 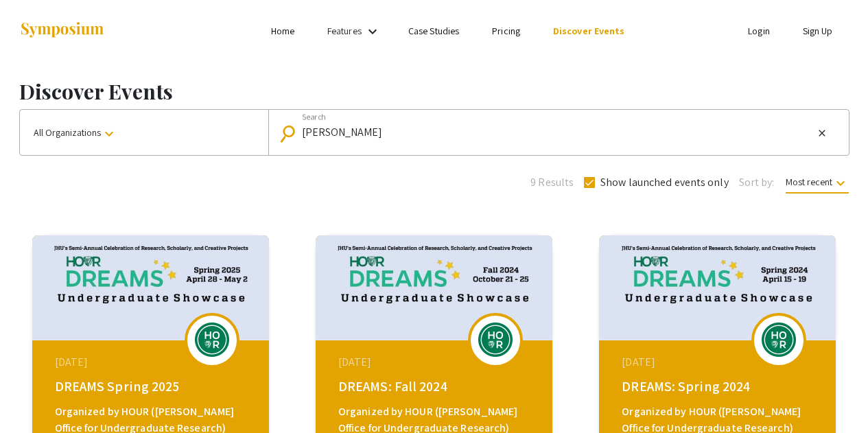 What do you see at coordinates (665, 183) in the screenshot?
I see `span: Show launched events only` at bounding box center [665, 183].